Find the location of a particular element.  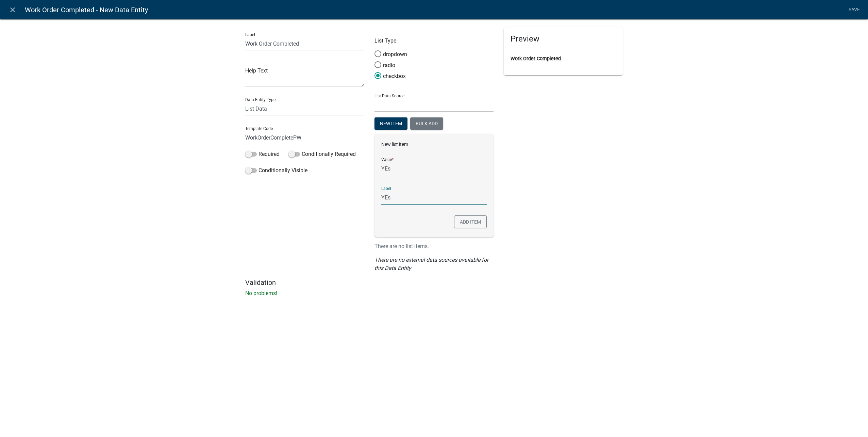

button: Bulk add is located at coordinates (427, 123).